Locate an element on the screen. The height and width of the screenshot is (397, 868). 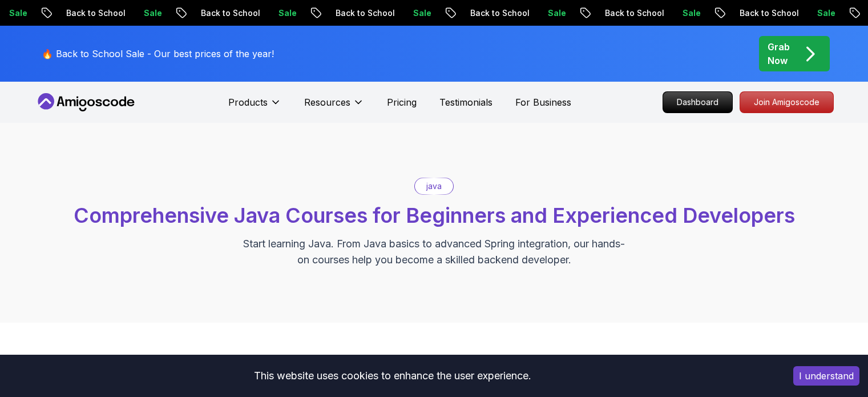
button: Resources is located at coordinates (334, 107).